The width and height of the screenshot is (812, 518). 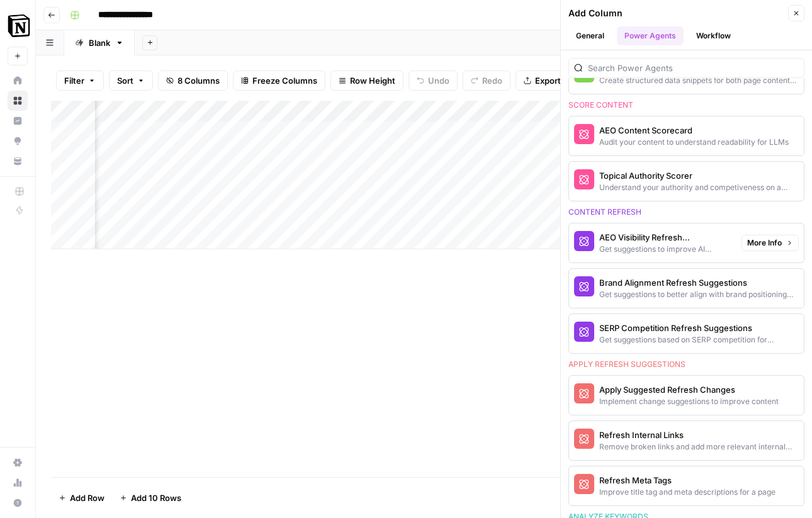 I want to click on button: Add 10 Rows, so click(x=151, y=498).